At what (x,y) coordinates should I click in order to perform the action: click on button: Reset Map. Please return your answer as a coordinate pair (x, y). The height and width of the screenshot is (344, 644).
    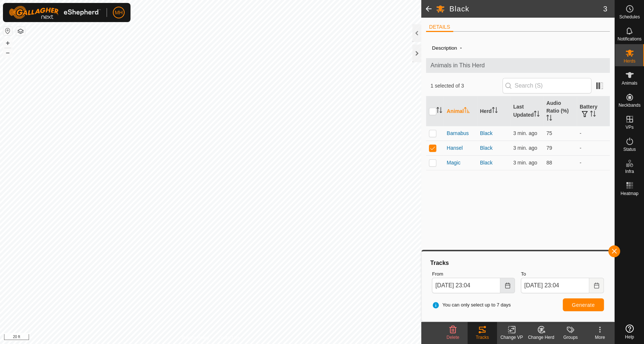
    Looking at the image, I should click on (8, 31).